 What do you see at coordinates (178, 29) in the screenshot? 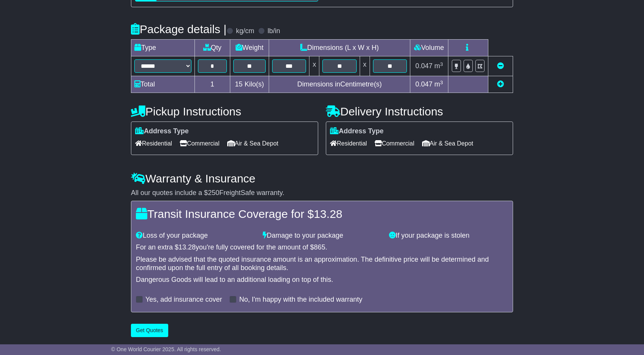
I see `h4: Package details |` at bounding box center [178, 29].